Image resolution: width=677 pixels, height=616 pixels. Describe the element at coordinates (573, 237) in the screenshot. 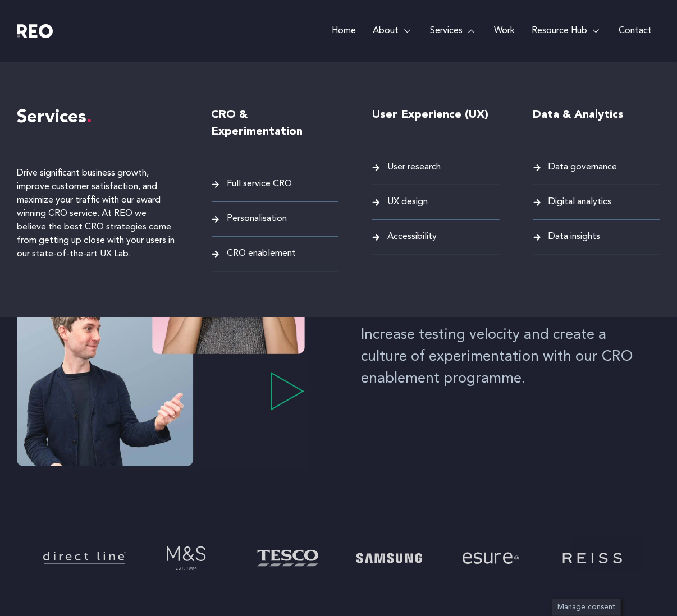

I see `span: Data insights` at that location.